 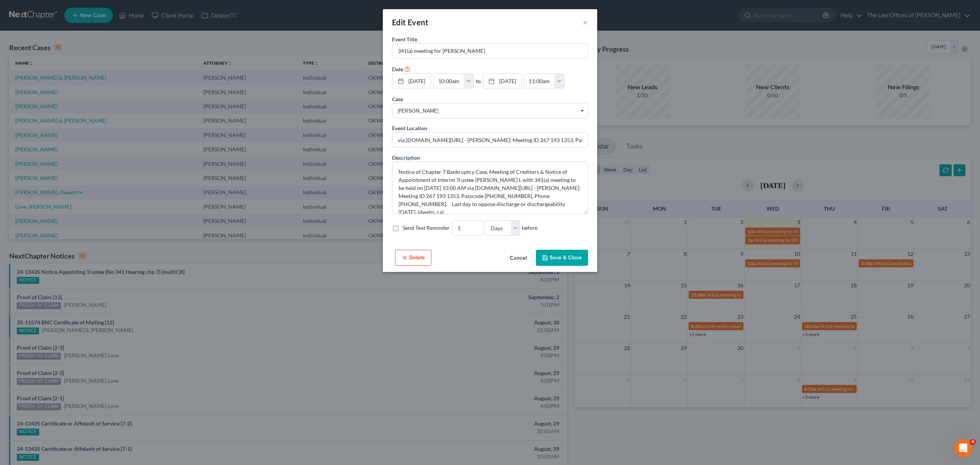 I want to click on label: Send Text Reminder, so click(x=426, y=228).